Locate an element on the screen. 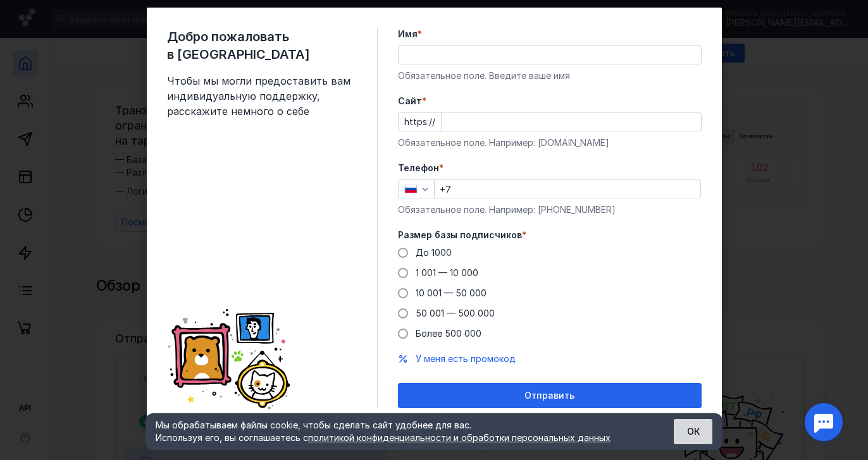 The height and width of the screenshot is (460, 868). span: Cайт is located at coordinates (410, 101).